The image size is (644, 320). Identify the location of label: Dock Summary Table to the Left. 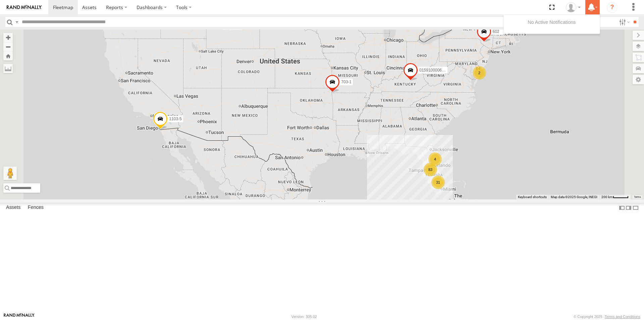
(622, 207).